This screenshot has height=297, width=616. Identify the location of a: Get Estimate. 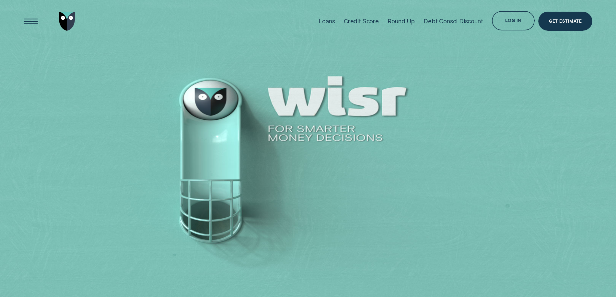
(565, 21).